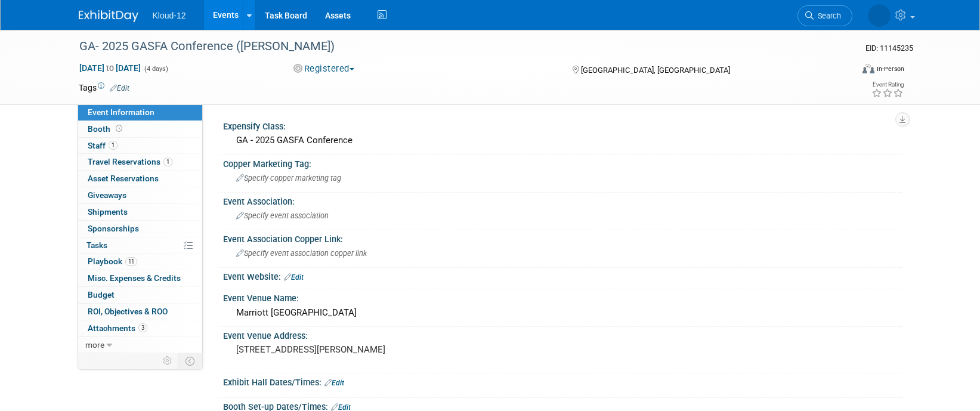 The image size is (980, 411). I want to click on td: Personalize Event Tab Strip, so click(168, 361).